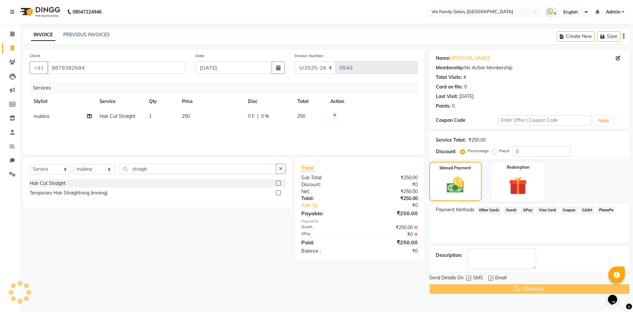  I want to click on div: Balance :, so click(328, 251).